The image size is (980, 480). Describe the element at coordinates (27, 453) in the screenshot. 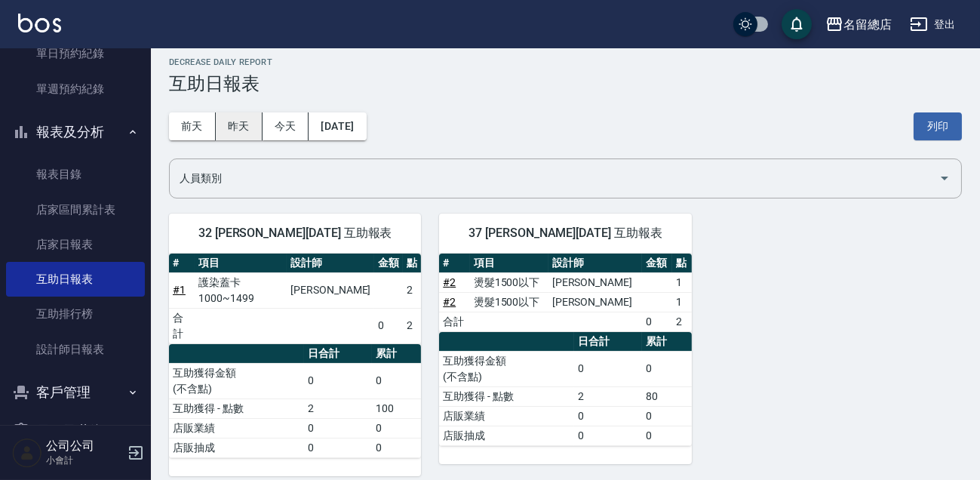

I see `img: Person` at that location.